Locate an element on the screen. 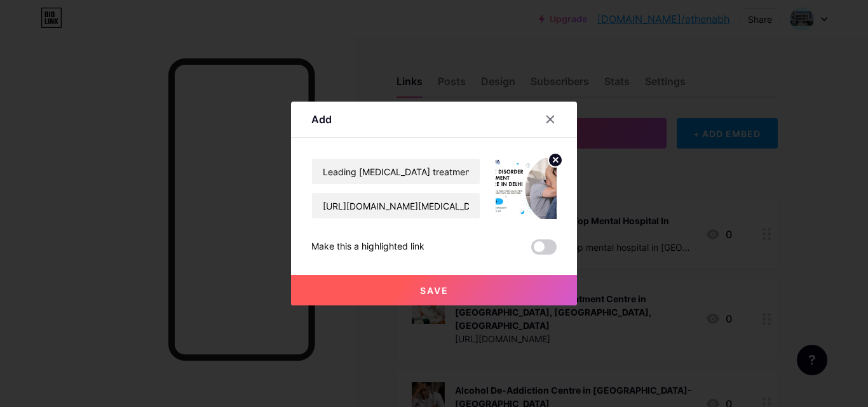  input: URL is located at coordinates (396, 206).